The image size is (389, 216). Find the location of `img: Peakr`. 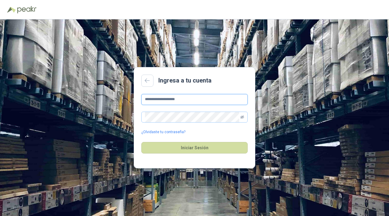

img: Peakr is located at coordinates (27, 10).